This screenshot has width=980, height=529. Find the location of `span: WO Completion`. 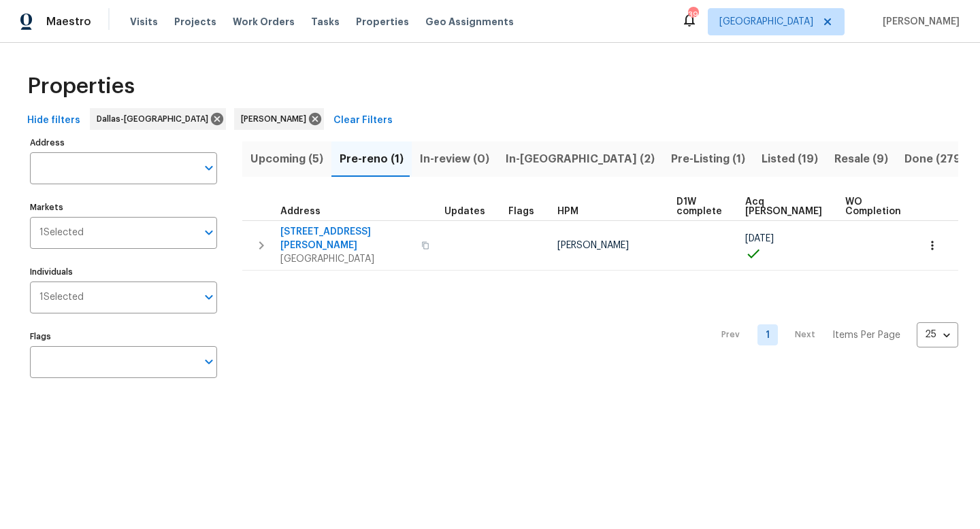

span: WO Completion is located at coordinates (873, 207).